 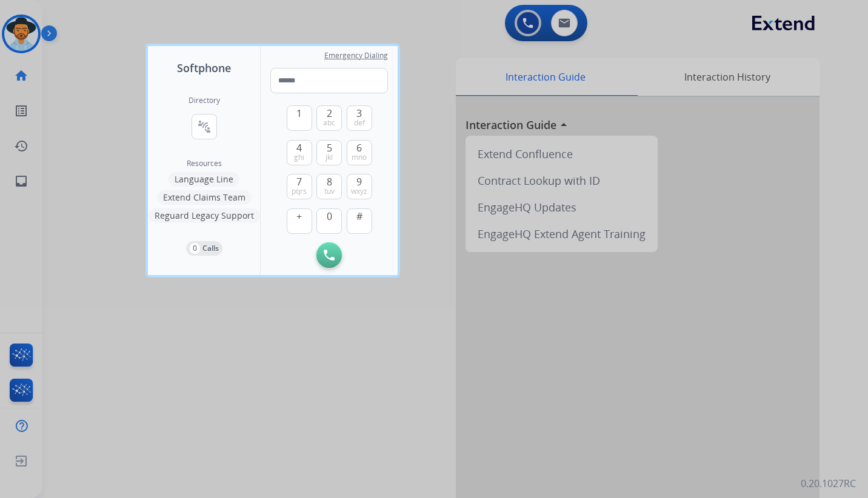 I want to click on span: mno, so click(x=359, y=157).